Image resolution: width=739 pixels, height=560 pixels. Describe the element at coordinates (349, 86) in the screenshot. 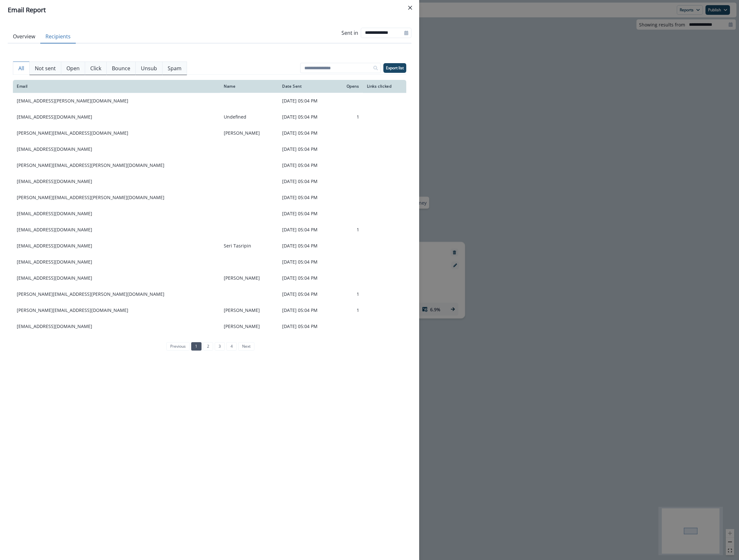

I see `div: Opens` at that location.